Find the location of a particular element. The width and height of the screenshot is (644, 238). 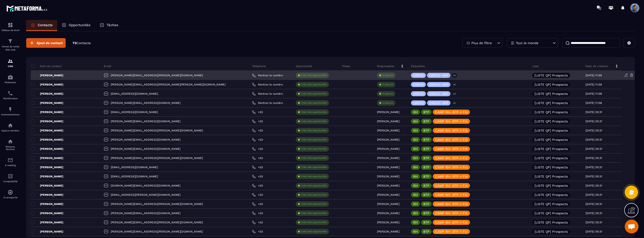

img: scheduler is located at coordinates (10, 93).